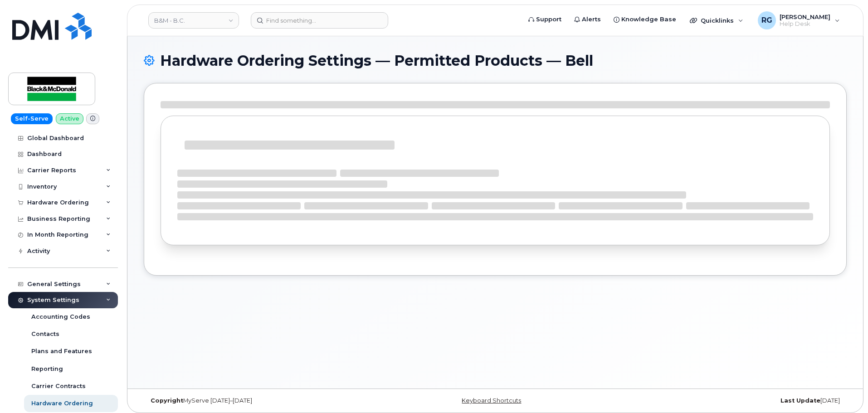 This screenshot has height=413, width=868. What do you see at coordinates (167, 401) in the screenshot?
I see `strong: Copyright` at bounding box center [167, 401].